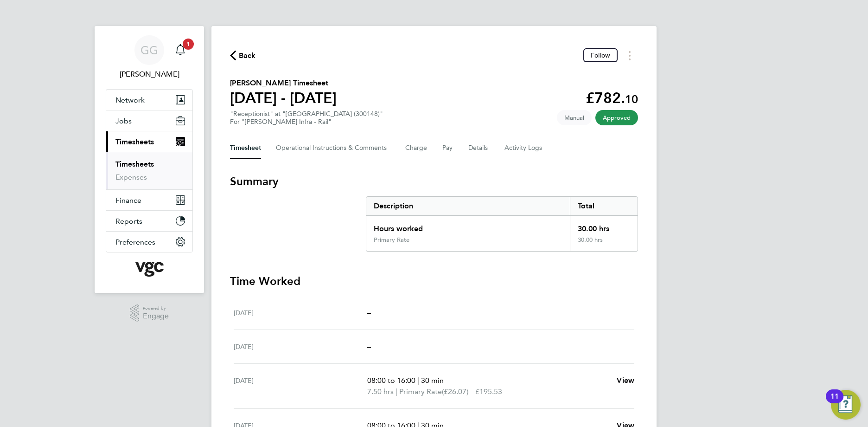 This screenshot has height=427, width=868. What do you see at coordinates (149, 120) in the screenshot?
I see `button: Jobs` at bounding box center [149, 120].